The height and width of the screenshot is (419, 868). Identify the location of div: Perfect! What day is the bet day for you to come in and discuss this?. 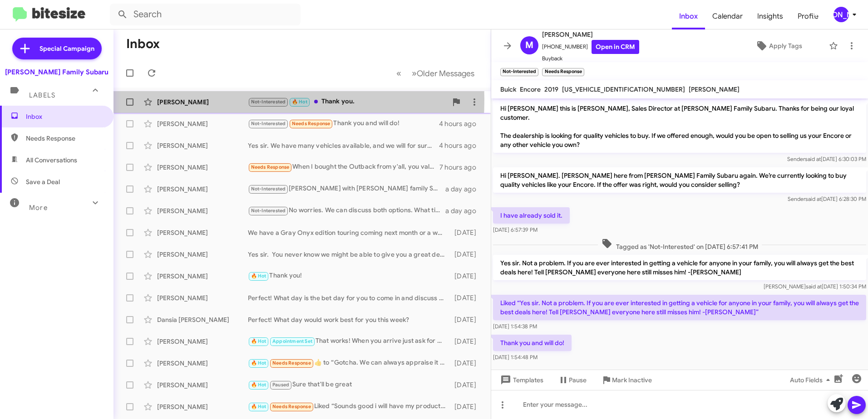
(349, 298).